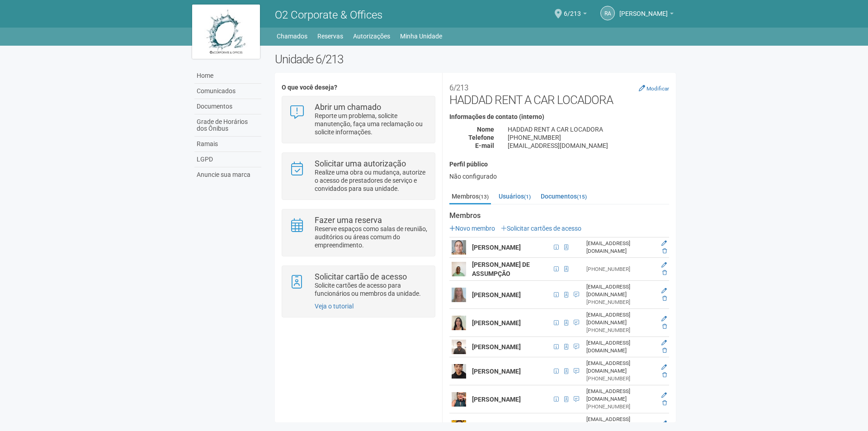  What do you see at coordinates (292, 36) in the screenshot?
I see `a: Chamados` at bounding box center [292, 36].